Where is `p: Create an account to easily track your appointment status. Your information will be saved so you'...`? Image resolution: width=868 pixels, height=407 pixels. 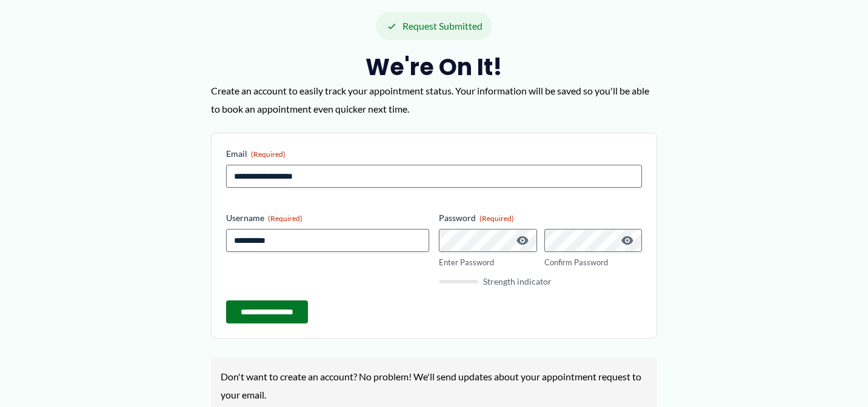 p: Create an account to easily track your appointment status. Your information will be saved so you'... is located at coordinates (434, 100).